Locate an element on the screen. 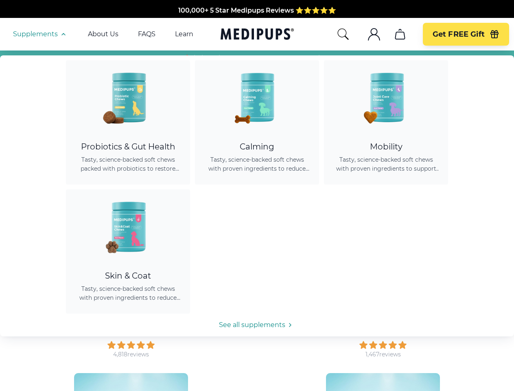 The width and height of the screenshot is (514, 391). span: Supplements is located at coordinates (35, 34).